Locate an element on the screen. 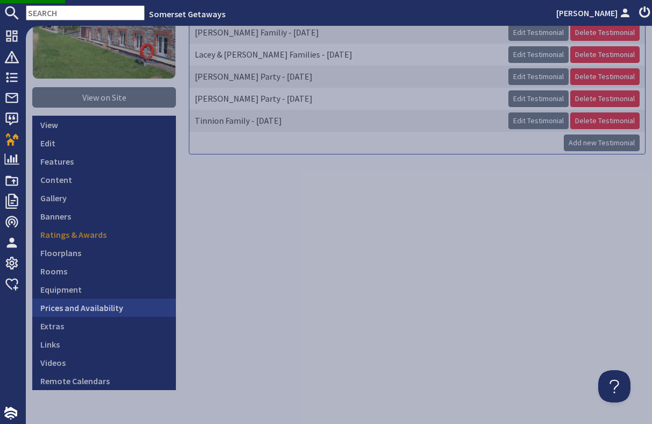 The height and width of the screenshot is (424, 652). a: Equipment is located at coordinates (104, 289).